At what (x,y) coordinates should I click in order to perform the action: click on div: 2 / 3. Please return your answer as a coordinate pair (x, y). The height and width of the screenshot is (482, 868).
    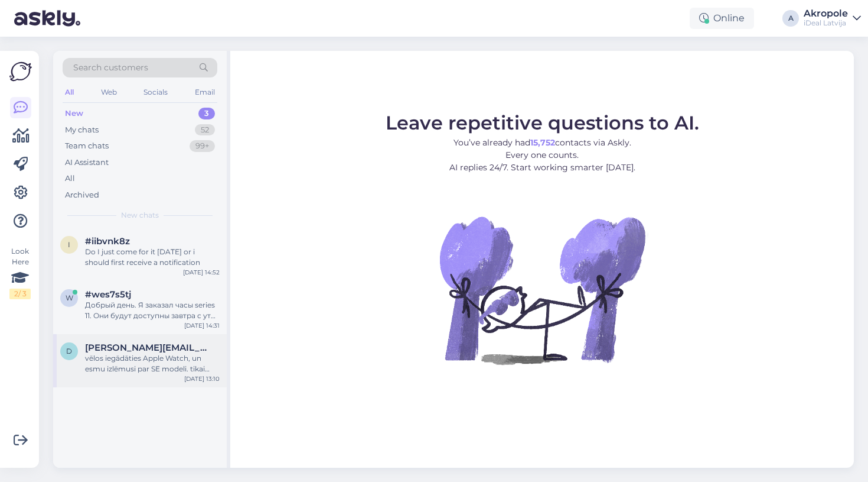
    Looking at the image, I should click on (20, 294).